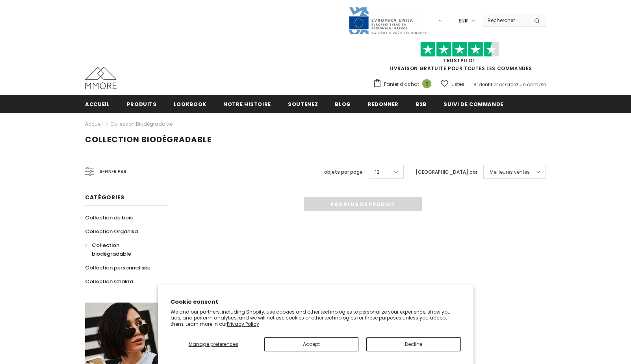 The image size is (631, 364). I want to click on span: Listes, so click(458, 85).